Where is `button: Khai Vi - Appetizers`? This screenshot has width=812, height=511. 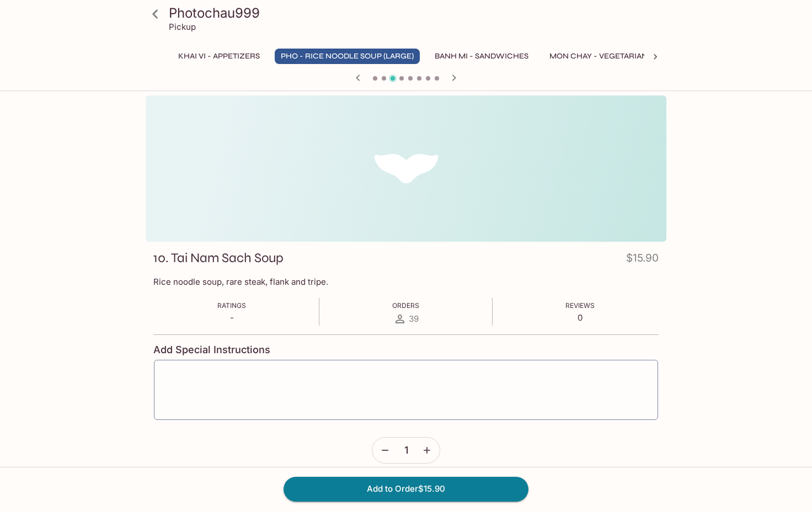 button: Khai Vi - Appetizers is located at coordinates (219, 56).